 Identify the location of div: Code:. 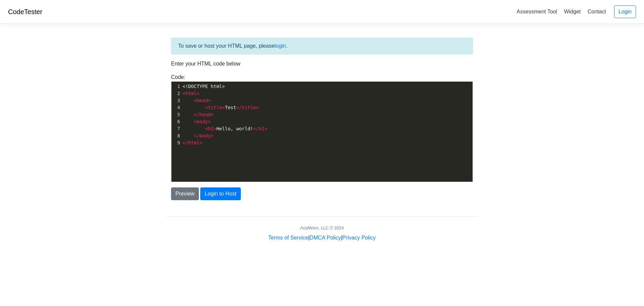
(322, 128).